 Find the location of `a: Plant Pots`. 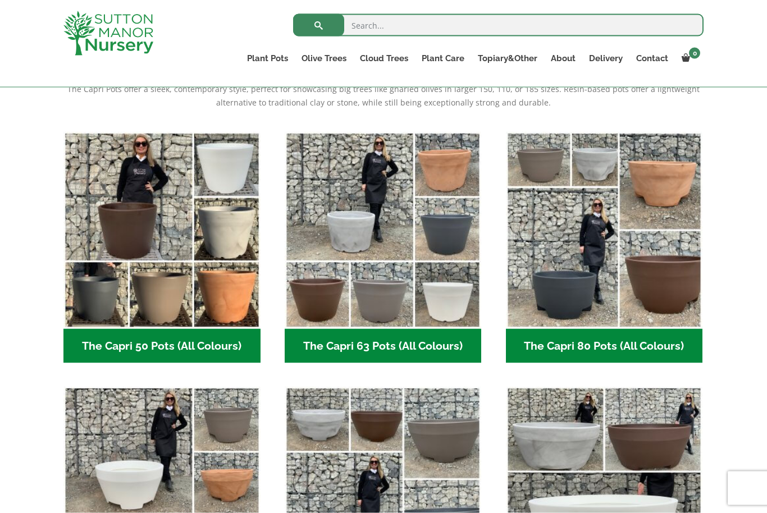

a: Plant Pots is located at coordinates (267, 58).